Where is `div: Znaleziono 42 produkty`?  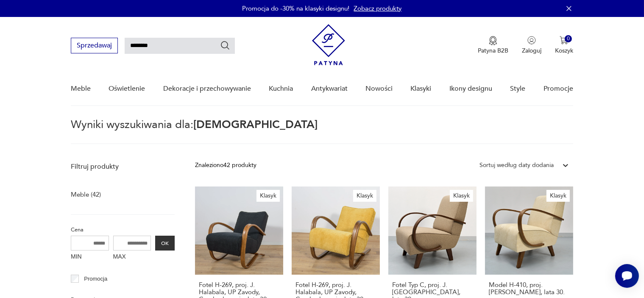 div: Znaleziono 42 produkty is located at coordinates (226, 166).